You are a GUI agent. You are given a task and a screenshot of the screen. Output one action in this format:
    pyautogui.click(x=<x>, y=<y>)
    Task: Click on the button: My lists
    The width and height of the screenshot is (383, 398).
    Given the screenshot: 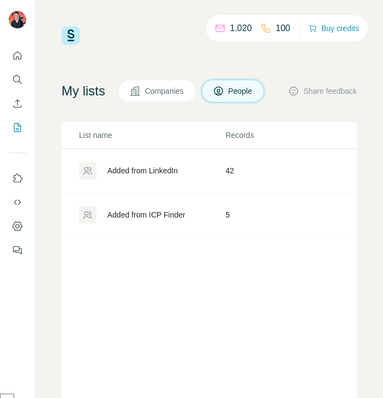 What is the action you would take?
    pyautogui.click(x=17, y=128)
    